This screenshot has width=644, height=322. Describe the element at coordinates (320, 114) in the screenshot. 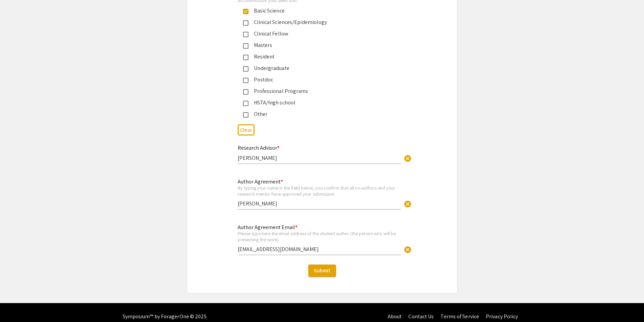

I see `div: Other` at that location.